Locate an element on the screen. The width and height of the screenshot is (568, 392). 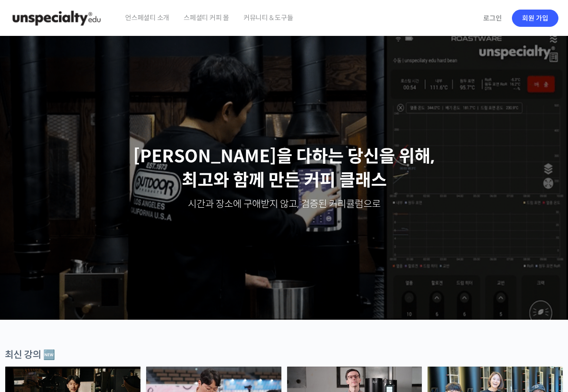
a: 회원 가입 is located at coordinates (535, 18).